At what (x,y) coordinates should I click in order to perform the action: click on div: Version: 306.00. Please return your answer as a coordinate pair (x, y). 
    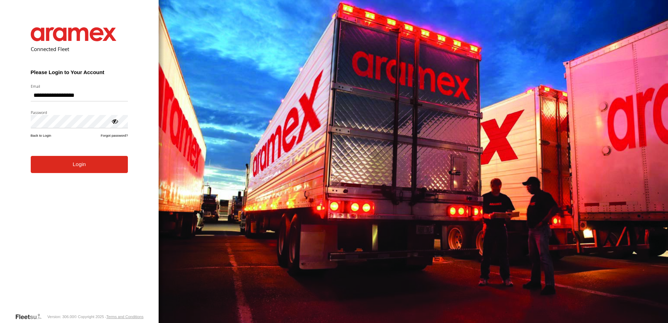
    Looking at the image, I should click on (60, 317).